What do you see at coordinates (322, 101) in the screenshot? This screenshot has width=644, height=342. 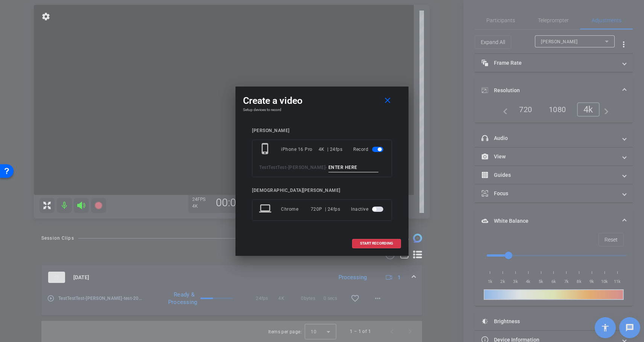 I see `div: Create a video` at bounding box center [322, 101].